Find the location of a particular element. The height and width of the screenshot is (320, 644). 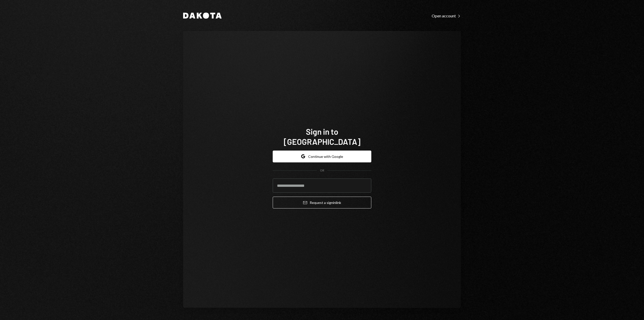

button: Request a signinlink is located at coordinates (322, 202).